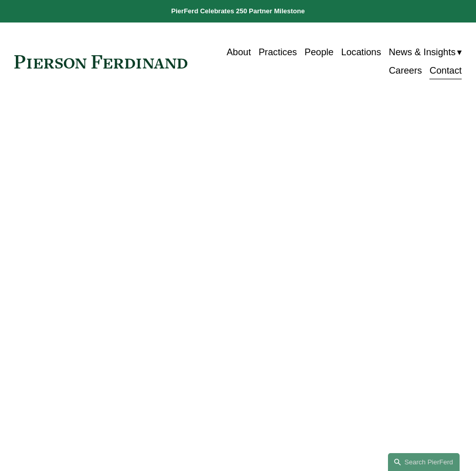 The width and height of the screenshot is (476, 471). Describe the element at coordinates (239, 52) in the screenshot. I see `a: About` at that location.